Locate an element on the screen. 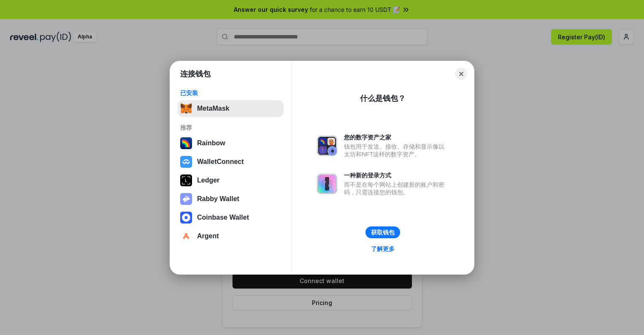 The width and height of the screenshot is (644, 335). img: svg+xml,%3Csvg%20xmlns%3D%22http%3A%2F%2Fwww.w3.org%2F2000%2Fsvg%22%20width%3D%2228%22%20height%3... is located at coordinates (186, 180).